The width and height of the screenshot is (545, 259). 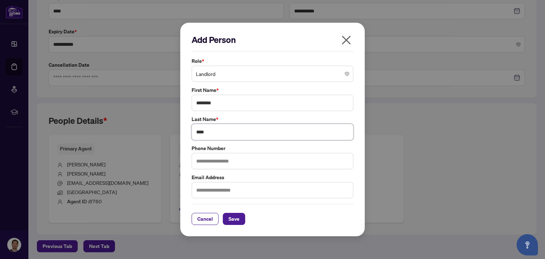 What do you see at coordinates (346, 40) in the screenshot?
I see `span: close` at bounding box center [346, 40].